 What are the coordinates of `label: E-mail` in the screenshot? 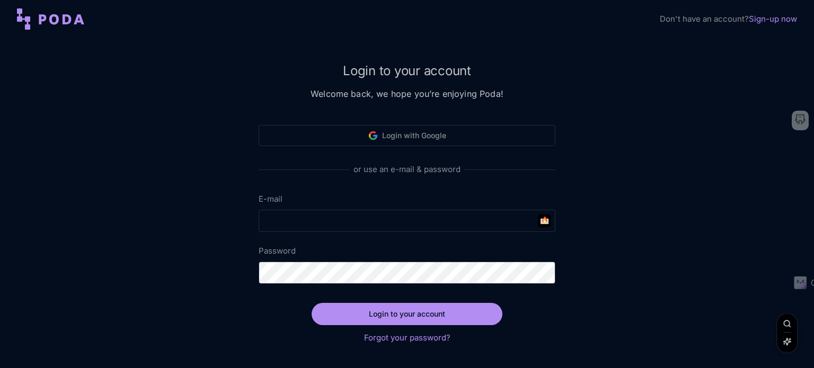 It's located at (407, 199).